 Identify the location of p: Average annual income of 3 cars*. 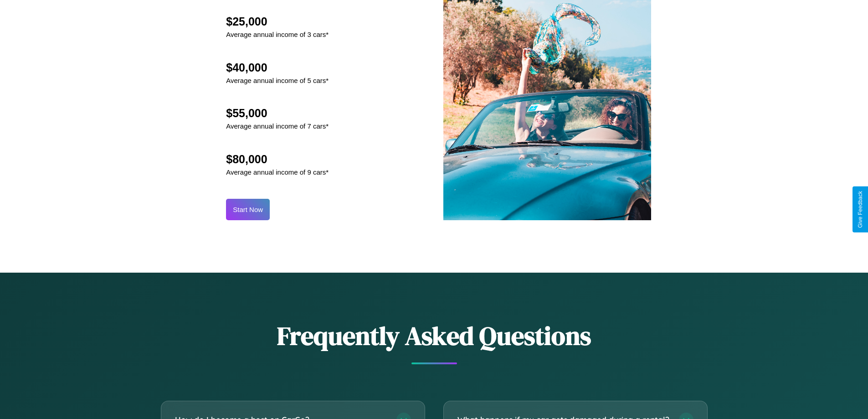
(277, 34).